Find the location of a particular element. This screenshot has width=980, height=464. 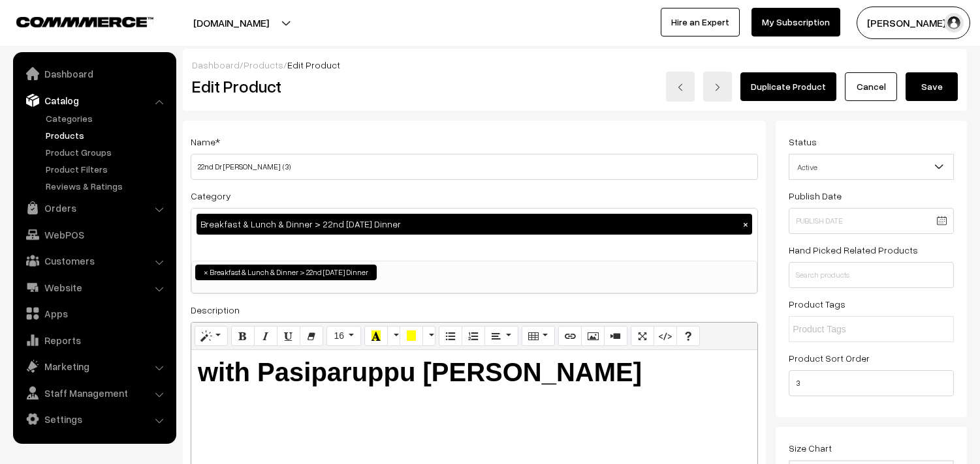

a: Reviews & Ratings is located at coordinates (107, 186).